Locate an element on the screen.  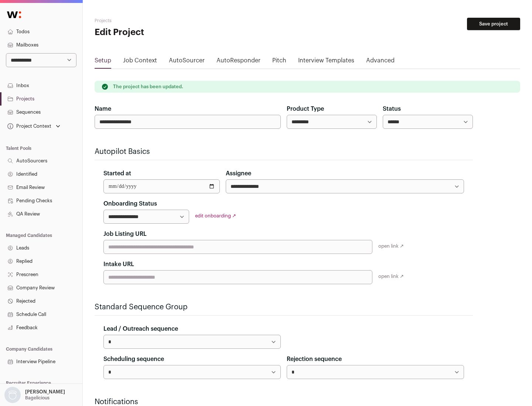
label: Assignee is located at coordinates (238, 174).